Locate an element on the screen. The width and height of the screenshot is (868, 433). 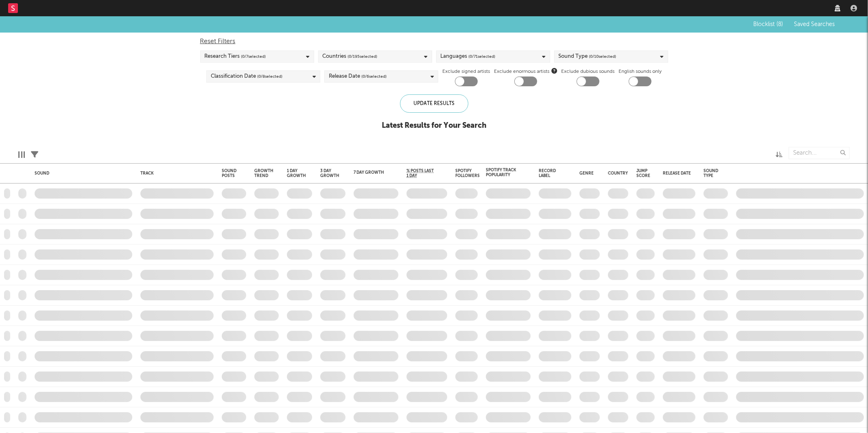
div: 3 Day Growth is located at coordinates (330, 174).